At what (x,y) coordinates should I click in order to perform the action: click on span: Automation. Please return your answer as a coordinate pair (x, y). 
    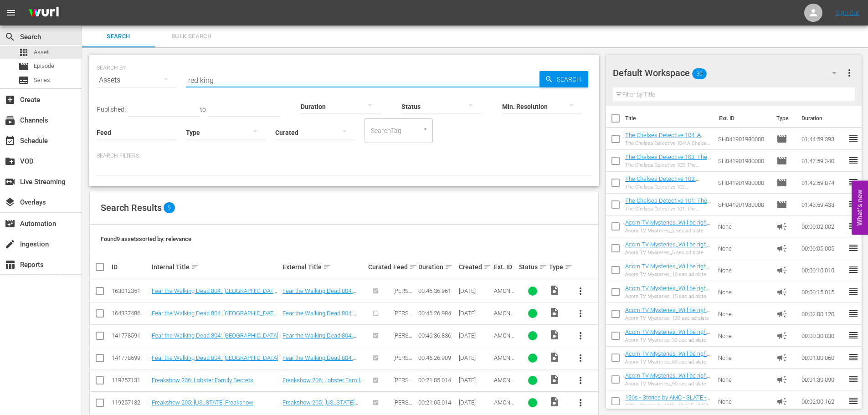
    Looking at the image, I should click on (10, 224).